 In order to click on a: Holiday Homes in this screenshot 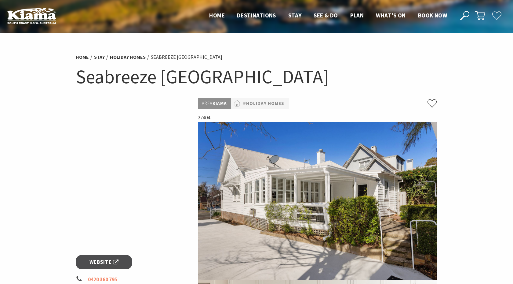, I will do `click(128, 57)`.